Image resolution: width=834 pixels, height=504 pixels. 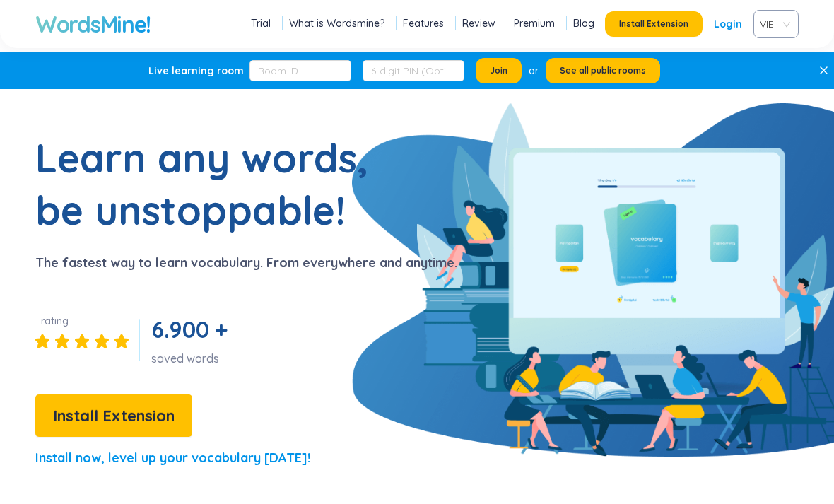 I want to click on div: Live learning room, so click(x=196, y=70).